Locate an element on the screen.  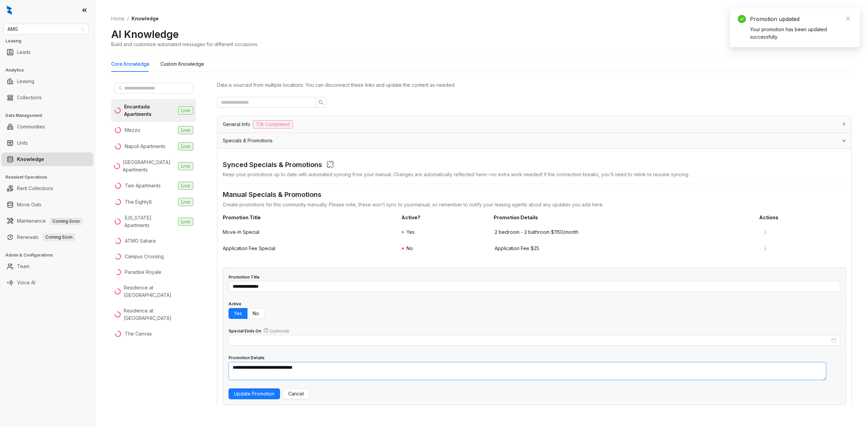
span: collapsed is located at coordinates (844, 124).